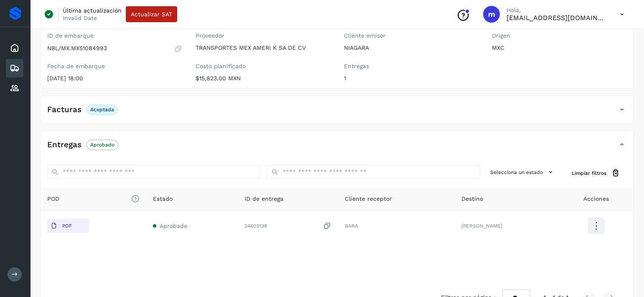  I want to click on div: 24603138, so click(288, 226).